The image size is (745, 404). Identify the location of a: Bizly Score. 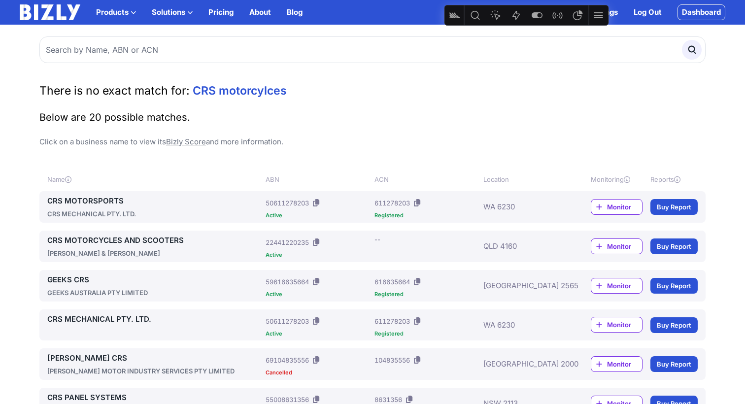
(186, 141).